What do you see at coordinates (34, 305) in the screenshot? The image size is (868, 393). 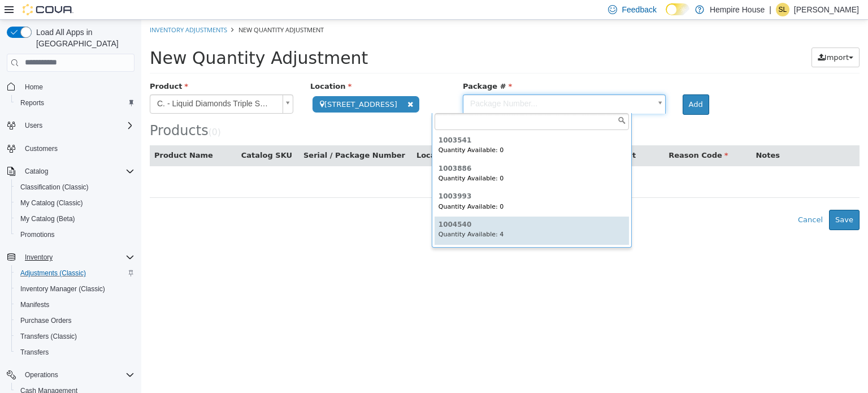 I see `a: Manifests` at bounding box center [34, 305].